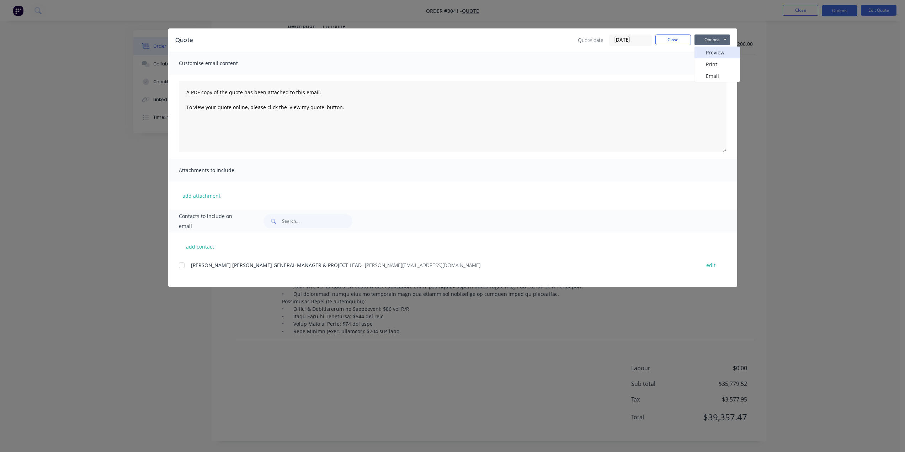  Describe the element at coordinates (711, 265) in the screenshot. I see `button: edit` at that location.